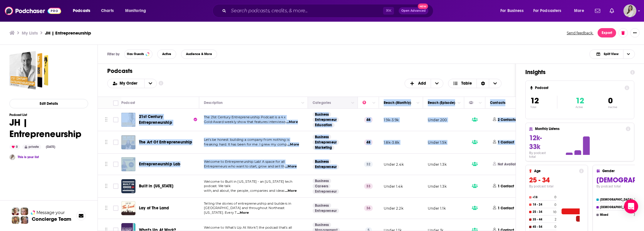 This screenshot has width=644, height=231. What do you see at coordinates (135, 54) in the screenshot?
I see `span: Has Guests` at bounding box center [135, 54].